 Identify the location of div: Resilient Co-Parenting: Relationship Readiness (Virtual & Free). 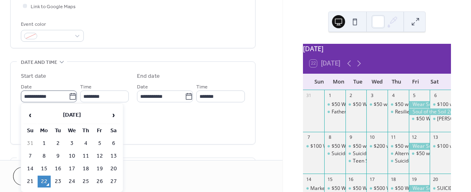
(399, 112).